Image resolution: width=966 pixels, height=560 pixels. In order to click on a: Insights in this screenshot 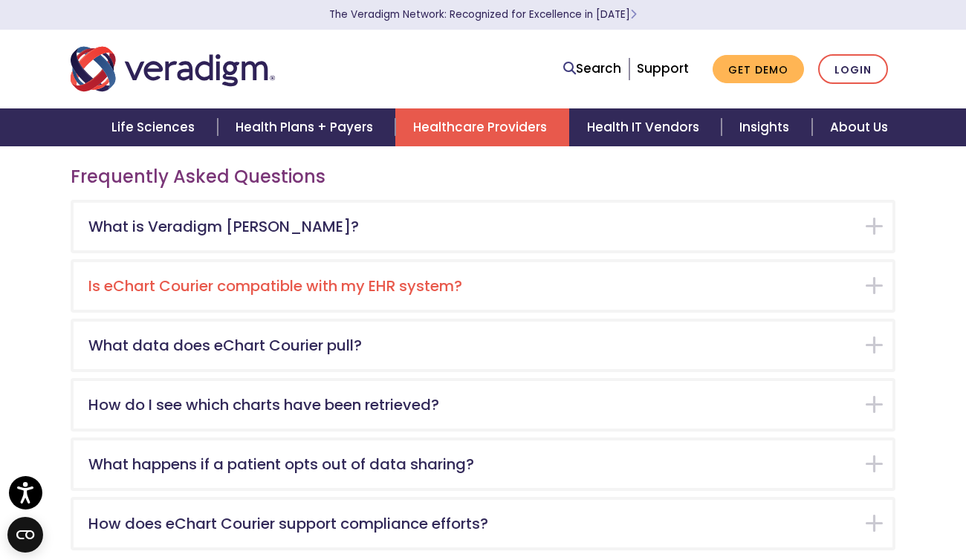, I will do `click(766, 127)`.